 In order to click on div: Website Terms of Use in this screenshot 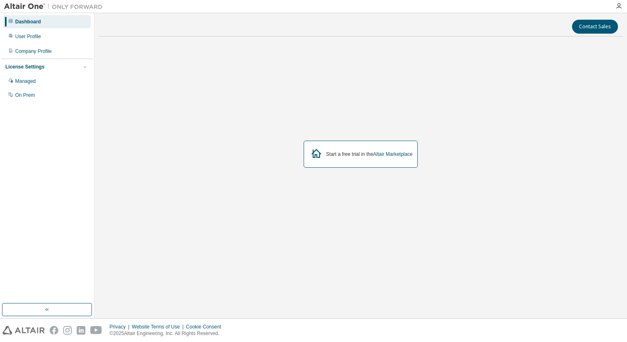, I will do `click(159, 327)`.